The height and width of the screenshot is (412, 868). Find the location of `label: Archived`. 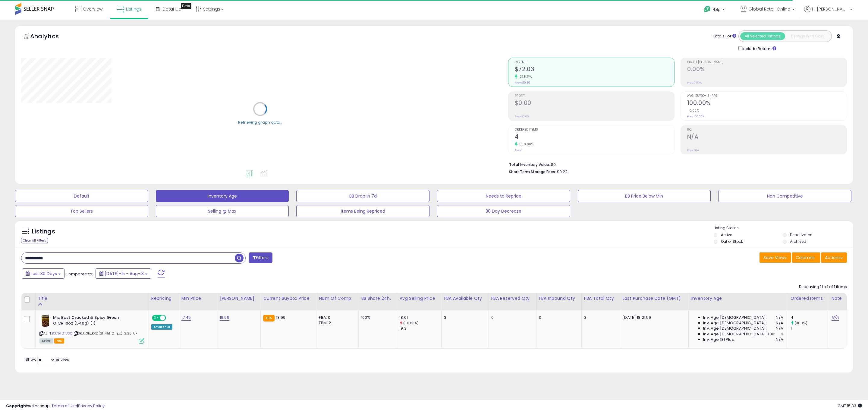

label: Archived is located at coordinates (798, 241).